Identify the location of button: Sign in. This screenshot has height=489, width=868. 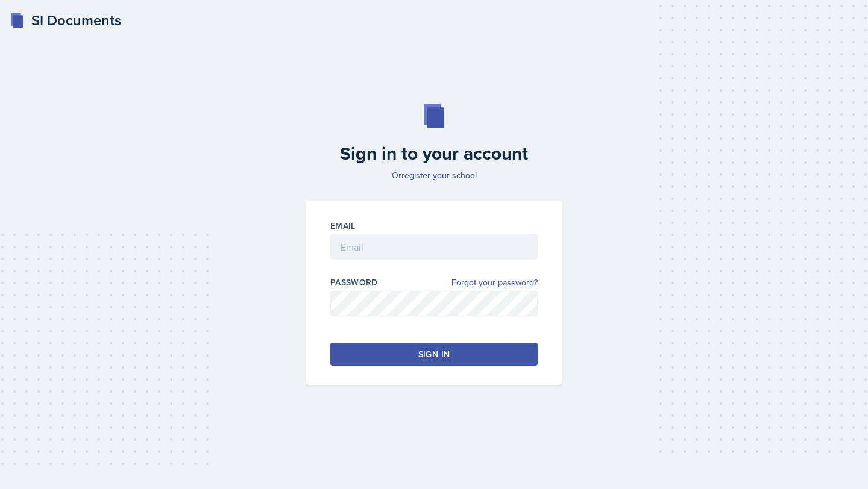
(434, 354).